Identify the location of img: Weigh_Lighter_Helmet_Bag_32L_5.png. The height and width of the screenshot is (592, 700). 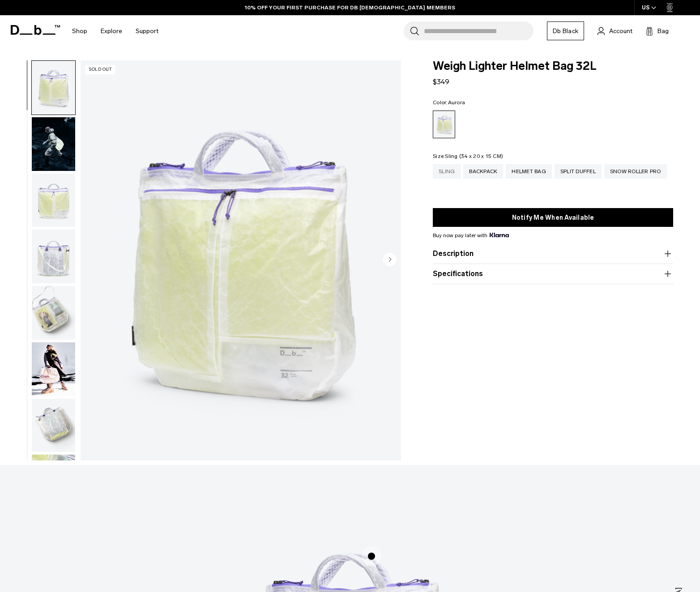
(53, 426).